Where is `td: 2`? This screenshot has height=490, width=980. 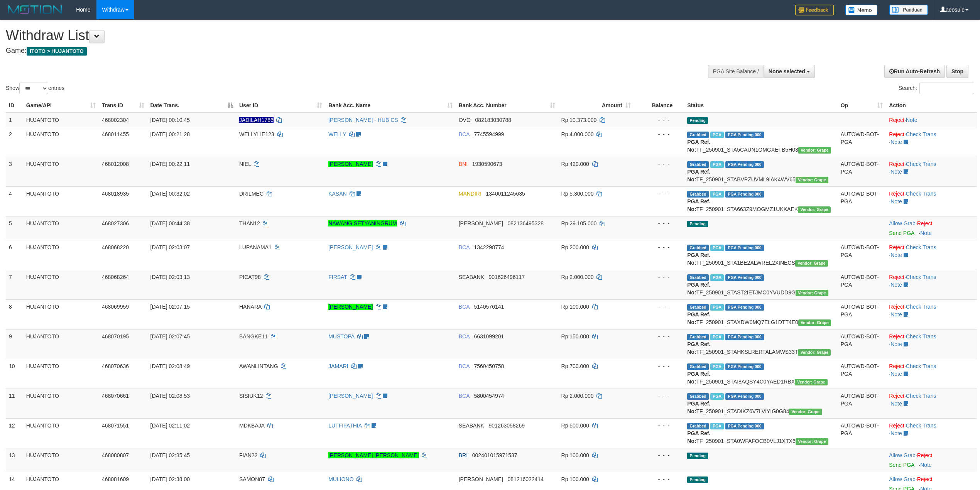 td: 2 is located at coordinates (14, 141).